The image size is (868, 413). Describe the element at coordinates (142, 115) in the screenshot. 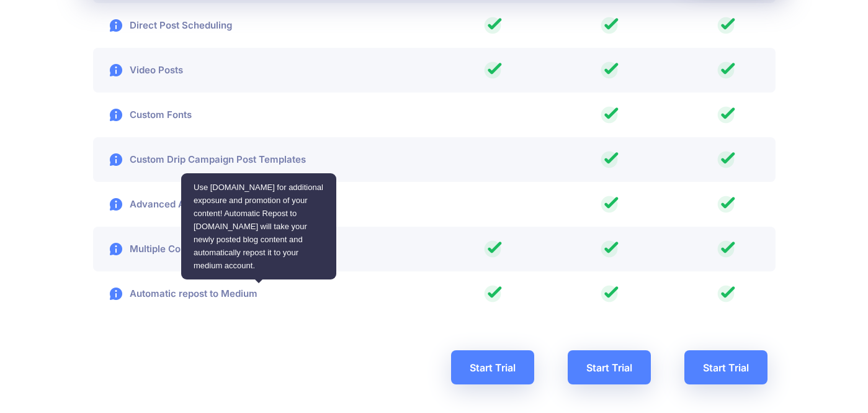

I see `p: Custom Fonts` at that location.